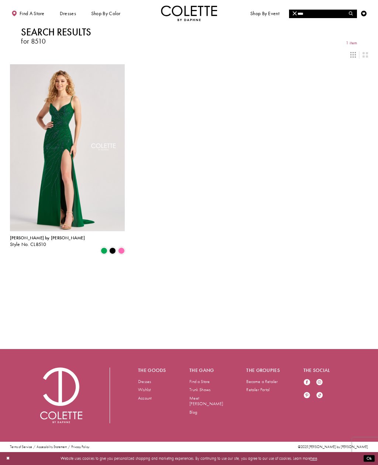 This screenshot has height=465, width=378. What do you see at coordinates (189, 13) in the screenshot?
I see `a: Visit Home Page` at bounding box center [189, 13].